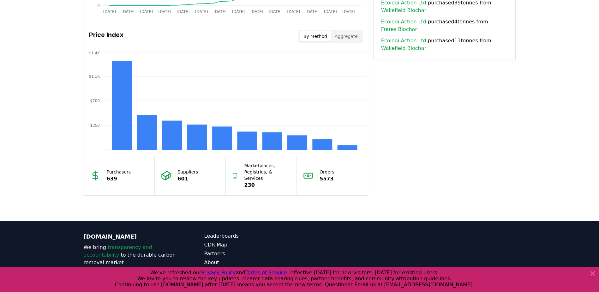 The width and height of the screenshot is (599, 292). Describe the element at coordinates (94, 76) in the screenshot. I see `tspan: $1.1K` at that location.